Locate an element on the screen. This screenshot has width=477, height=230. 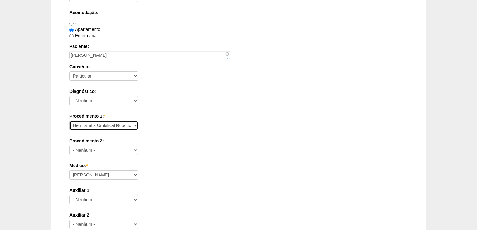
label: Paciente: is located at coordinates (239, 46).